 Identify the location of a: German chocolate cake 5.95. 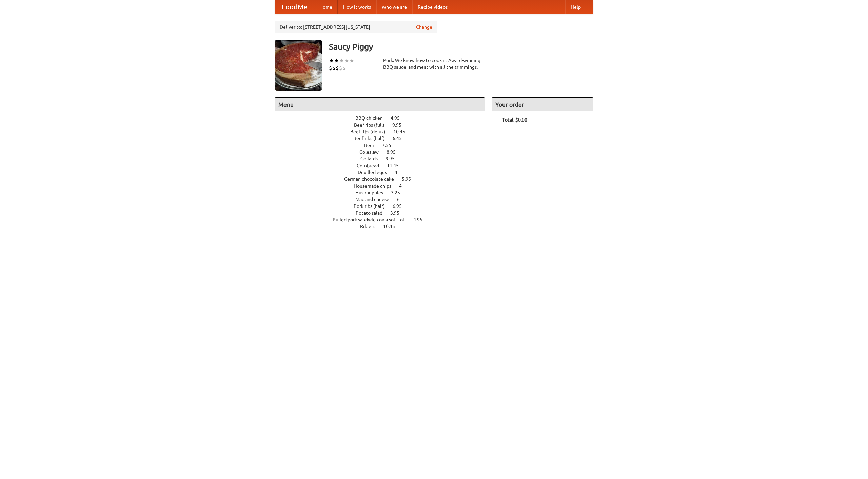
(384, 179).